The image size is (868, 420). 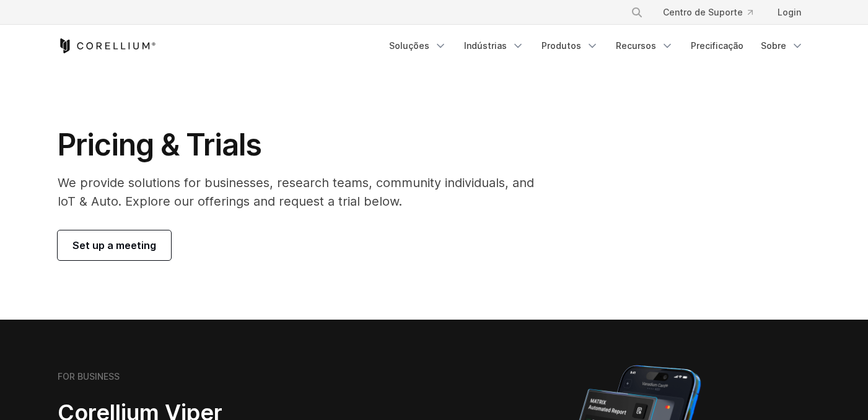 What do you see at coordinates (89, 376) in the screenshot?
I see `h6: FOR BUSINESS` at bounding box center [89, 376].